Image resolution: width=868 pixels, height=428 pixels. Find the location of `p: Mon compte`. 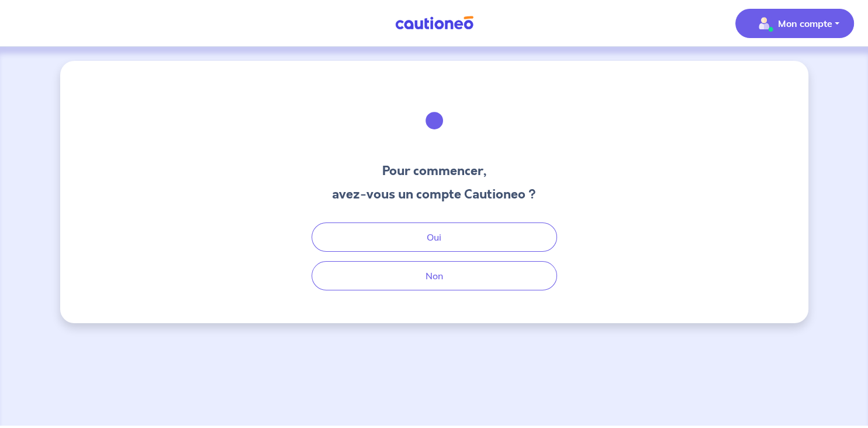

p: Mon compte is located at coordinates (805, 24).